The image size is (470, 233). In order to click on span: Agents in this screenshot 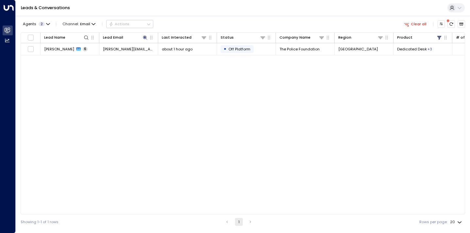, I will do `click(29, 24)`.